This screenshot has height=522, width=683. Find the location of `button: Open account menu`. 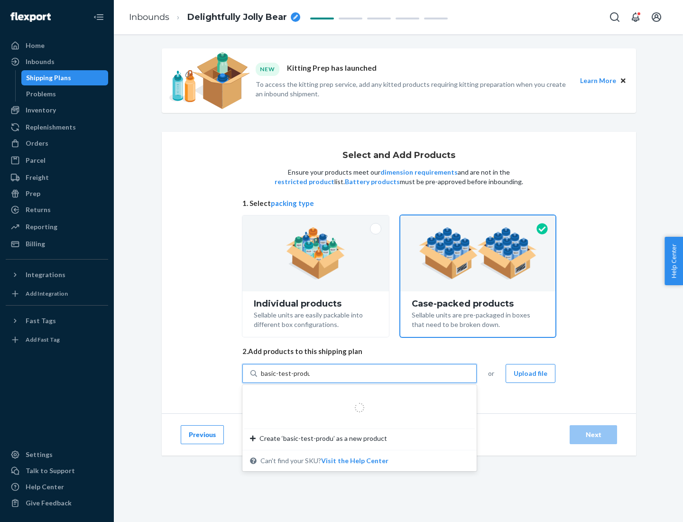

button: Open account menu is located at coordinates (656, 17).